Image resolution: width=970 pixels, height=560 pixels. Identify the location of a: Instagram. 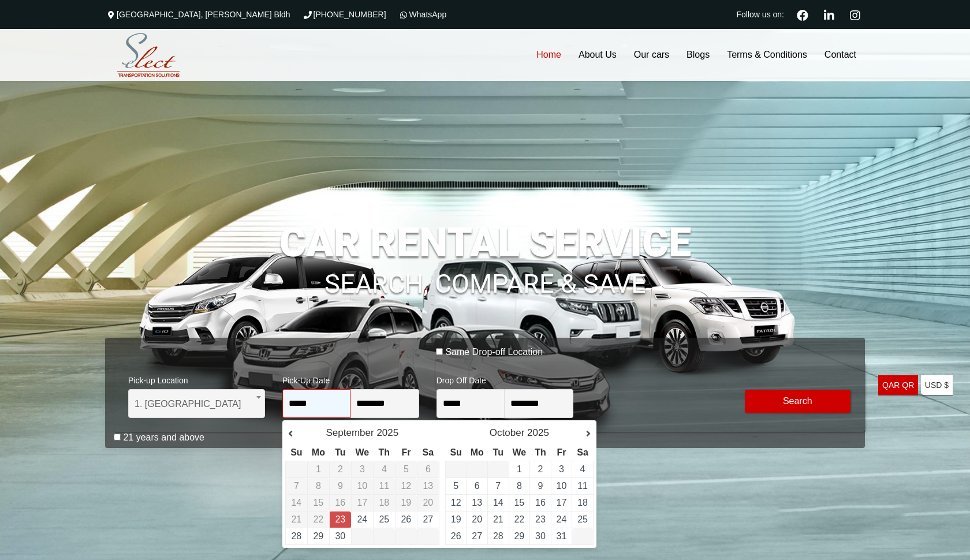
(854, 14).